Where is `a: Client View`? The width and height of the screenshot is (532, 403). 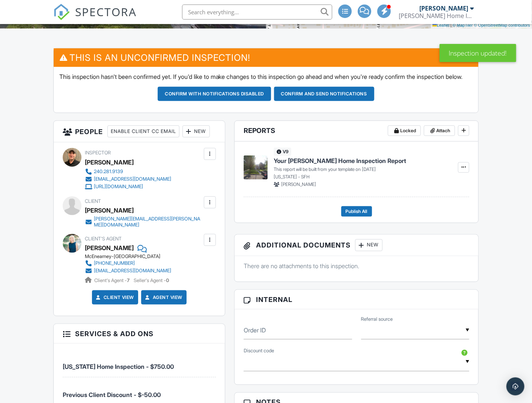
a: Client View is located at coordinates (115, 297).